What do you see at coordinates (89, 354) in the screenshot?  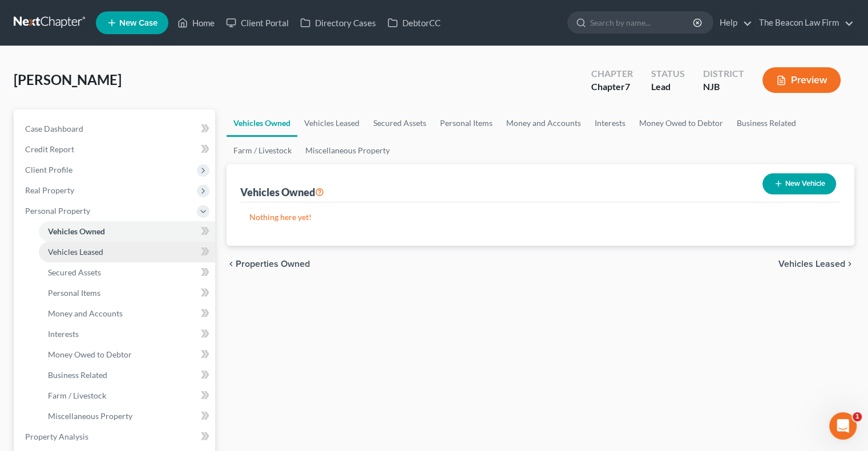 I see `span: Money Owed to Debtor` at bounding box center [89, 354].